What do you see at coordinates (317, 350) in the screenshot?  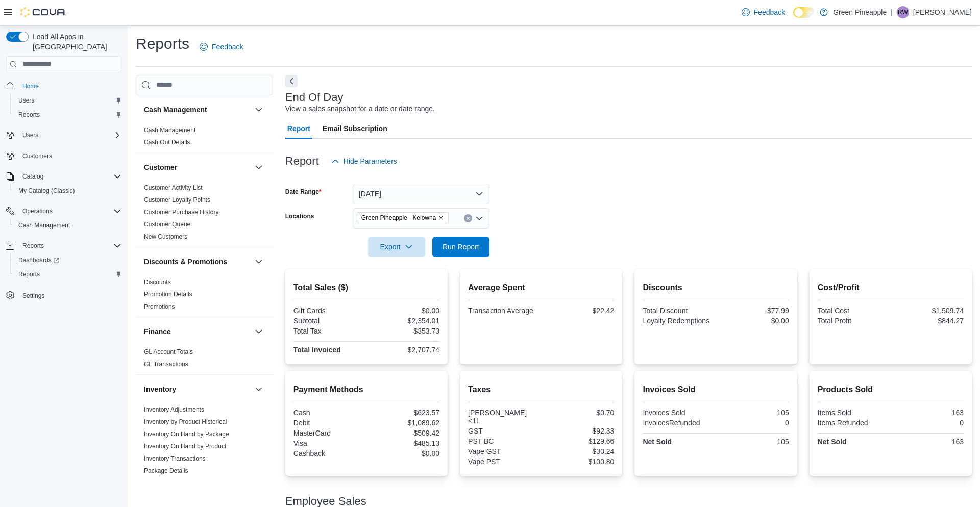 I see `strong: Total Invoiced` at bounding box center [317, 350].